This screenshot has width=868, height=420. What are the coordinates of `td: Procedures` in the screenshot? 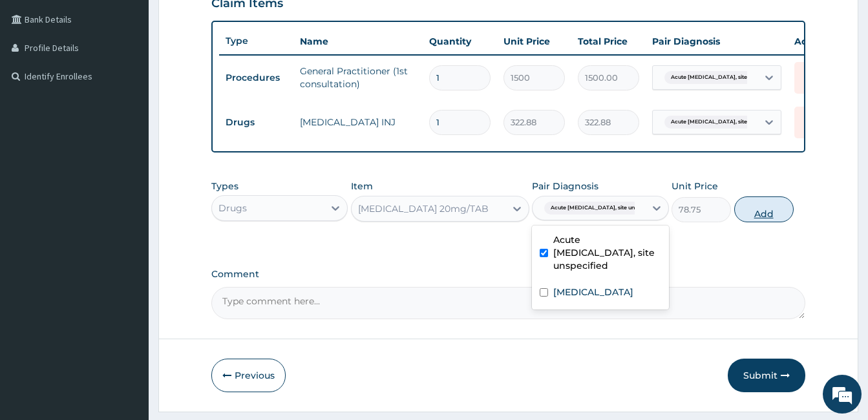 It's located at (256, 78).